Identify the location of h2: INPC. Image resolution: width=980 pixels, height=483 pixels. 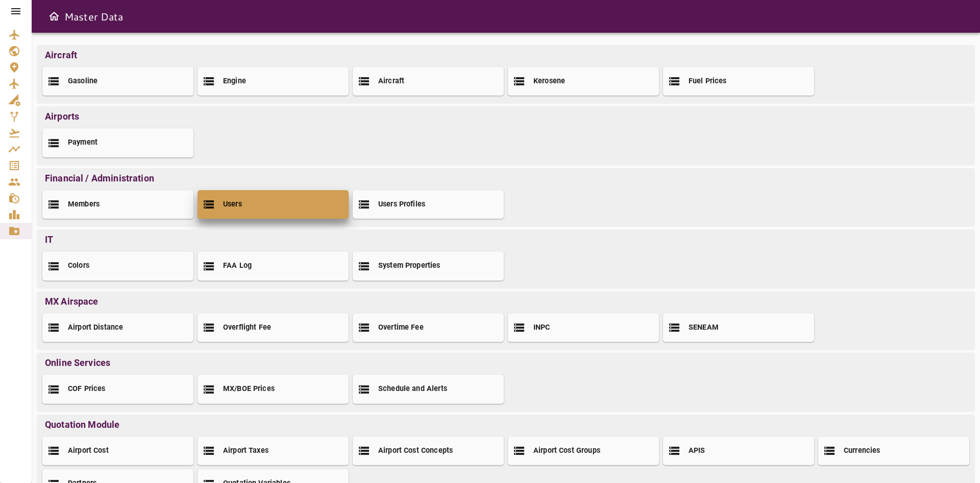
(542, 328).